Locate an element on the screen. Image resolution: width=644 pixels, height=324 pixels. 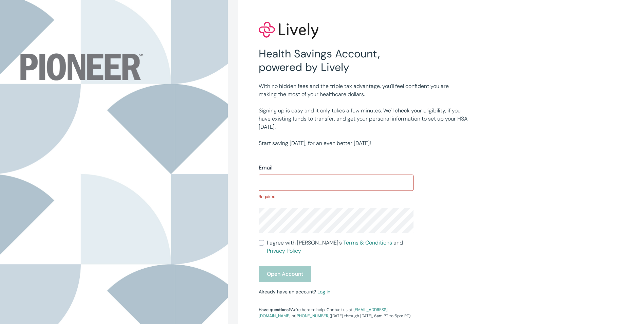
a: Privacy Policy is located at coordinates (284, 251).